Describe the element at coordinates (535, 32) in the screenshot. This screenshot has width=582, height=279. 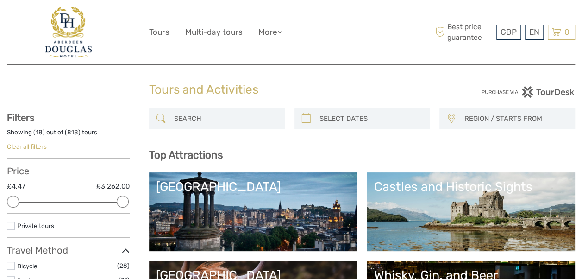
I see `div: EN` at that location.